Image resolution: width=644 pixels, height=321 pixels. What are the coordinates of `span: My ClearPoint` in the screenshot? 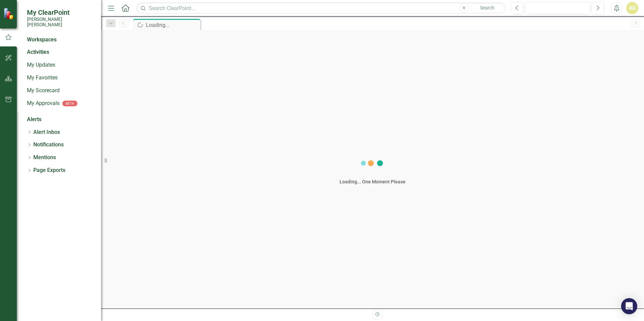 It's located at (61, 13).